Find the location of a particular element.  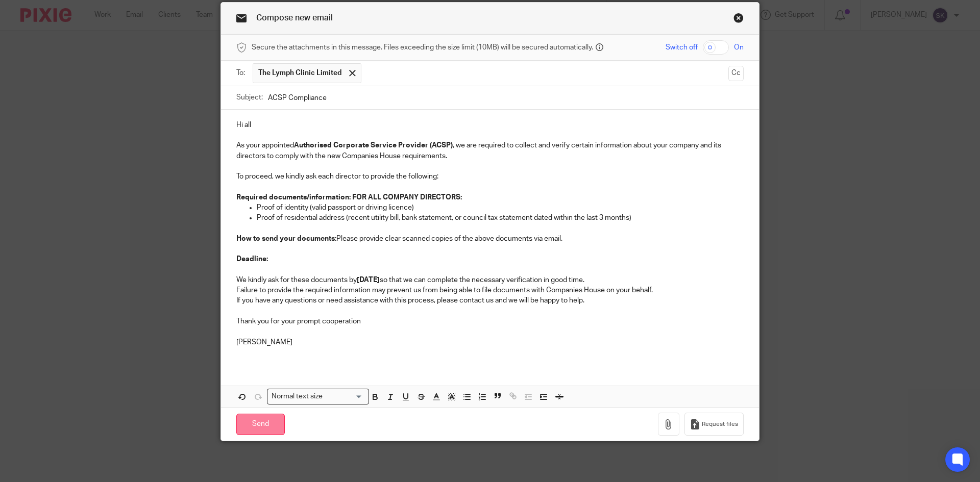

span: Normal text size is located at coordinates (297, 396).